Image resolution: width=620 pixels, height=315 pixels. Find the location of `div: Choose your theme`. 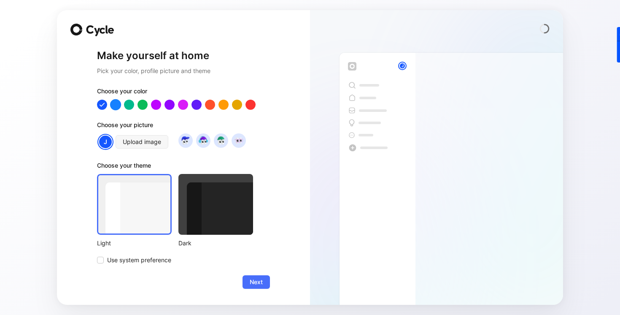

div: Choose your theme is located at coordinates (175, 167).